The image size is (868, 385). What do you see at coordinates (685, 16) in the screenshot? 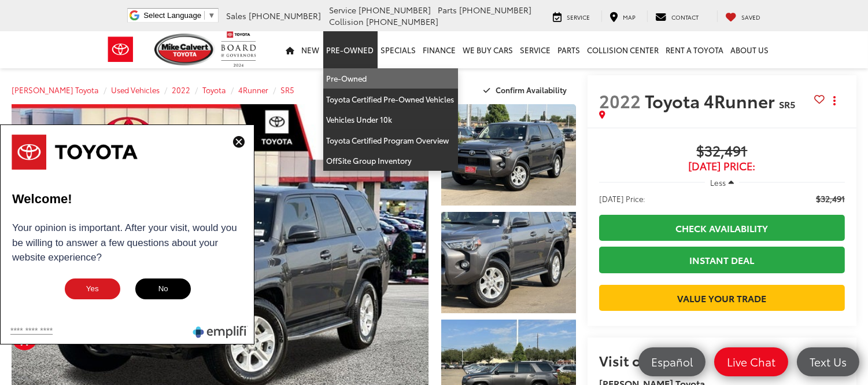
I see `span: Contact` at bounding box center [685, 16].